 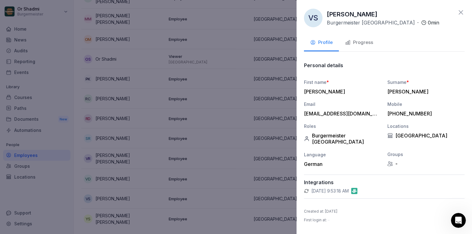 What do you see at coordinates (343, 82) in the screenshot?
I see `div: First name` at bounding box center [343, 82].